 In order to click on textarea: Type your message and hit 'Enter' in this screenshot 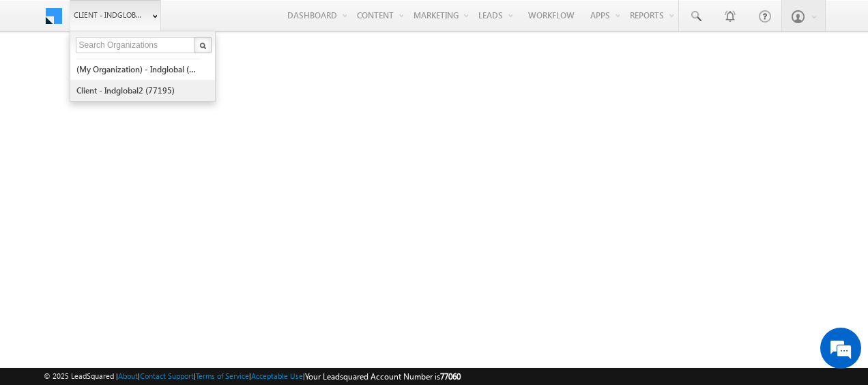, I will do `click(133, 204)`.